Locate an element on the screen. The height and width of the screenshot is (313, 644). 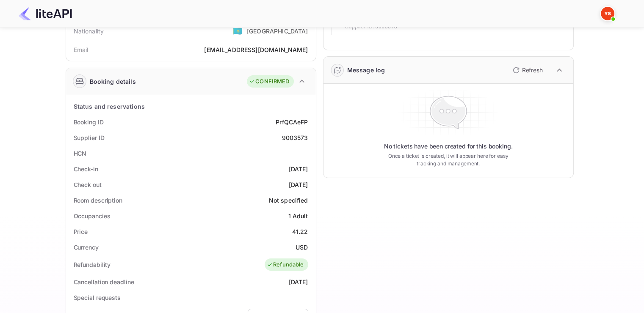
div: Email is located at coordinates (81, 49).